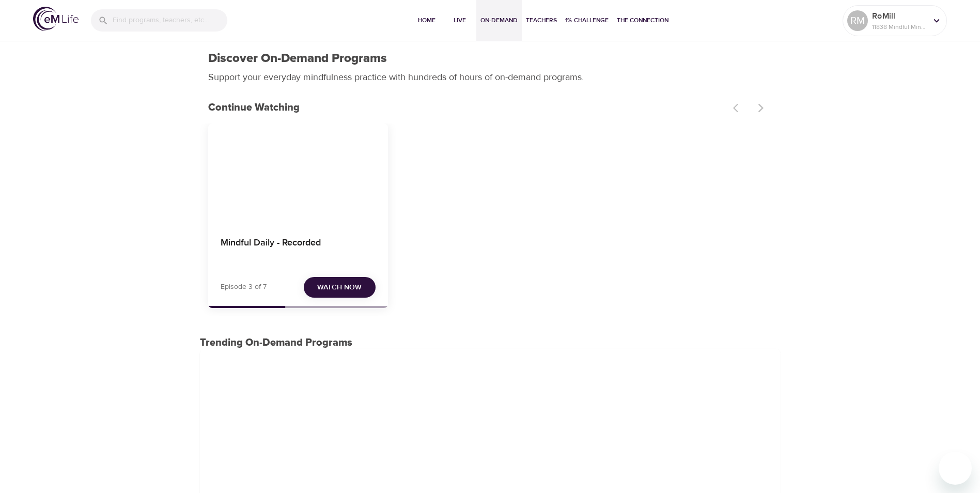 The height and width of the screenshot is (493, 980). What do you see at coordinates (490, 342) in the screenshot?
I see `h3: Trending On-Demand Programs` at bounding box center [490, 342].